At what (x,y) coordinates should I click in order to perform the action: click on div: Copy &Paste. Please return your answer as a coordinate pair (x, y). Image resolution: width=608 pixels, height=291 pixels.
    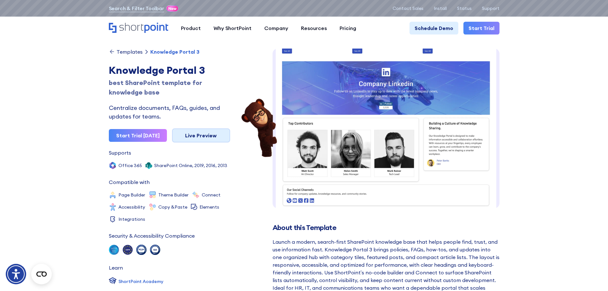
    Looking at the image, I should click on (173, 207).